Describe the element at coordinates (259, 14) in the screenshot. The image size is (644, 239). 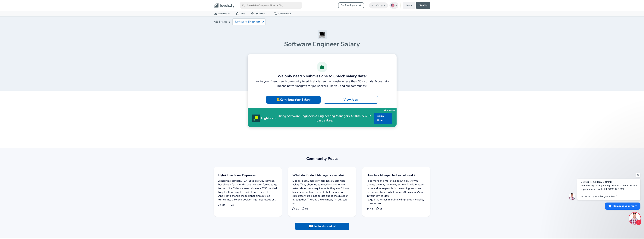
I see `a: Services` at that location.